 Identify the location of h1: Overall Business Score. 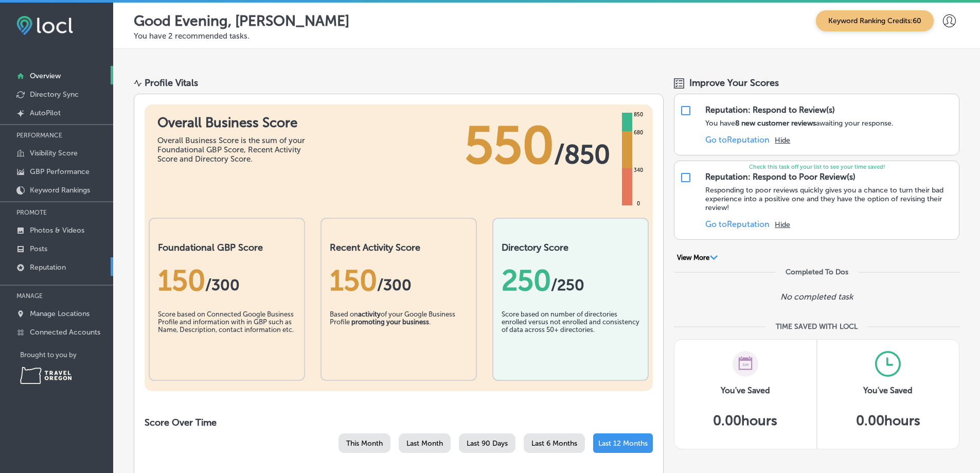
(235, 122).